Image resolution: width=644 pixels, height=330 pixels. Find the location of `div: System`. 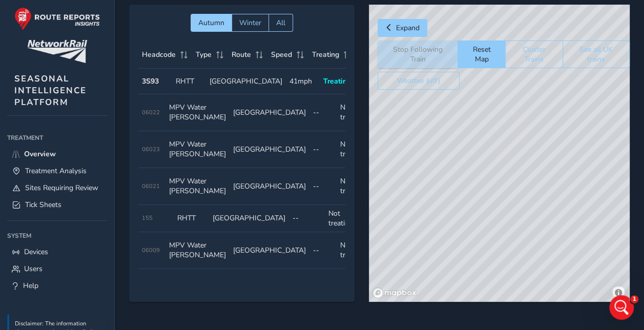

div: System is located at coordinates (57, 235).